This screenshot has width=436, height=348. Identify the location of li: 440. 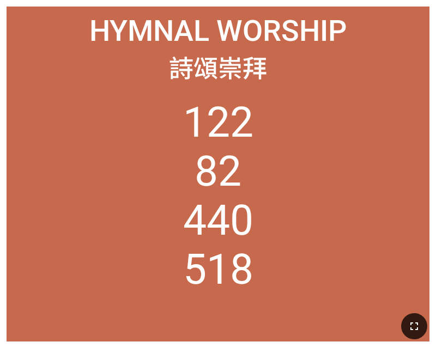
(218, 221).